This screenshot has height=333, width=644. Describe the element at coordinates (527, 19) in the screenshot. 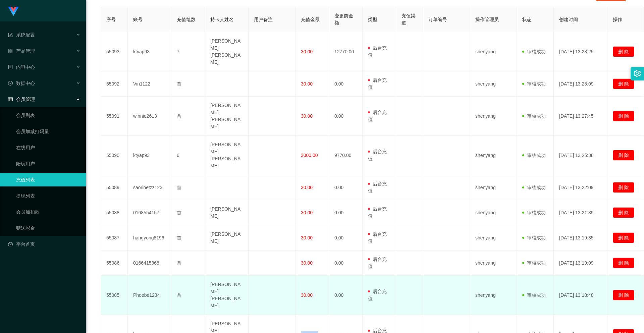

I see `span: 状态` at that location.